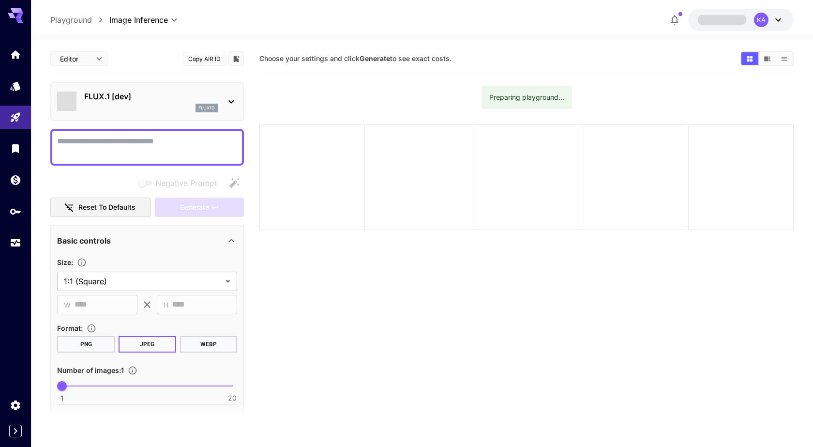  I want to click on div: Playground, so click(15, 117).